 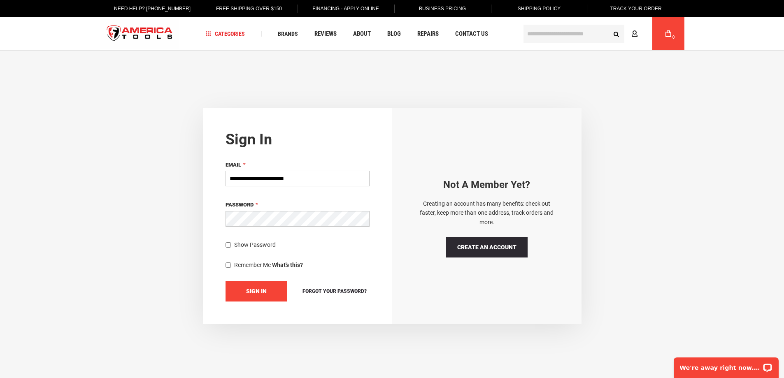 What do you see at coordinates (233, 165) in the screenshot?
I see `span: Email` at bounding box center [233, 165].